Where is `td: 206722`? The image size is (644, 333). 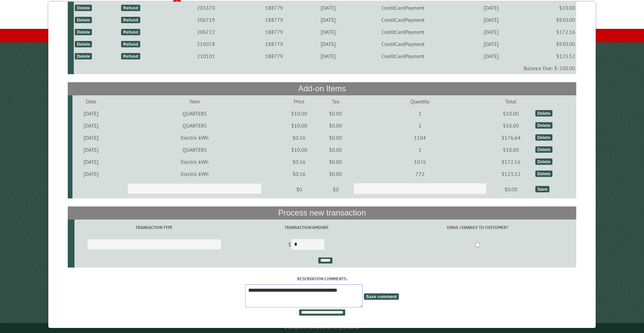 td: 206722 is located at coordinates (206, 32).